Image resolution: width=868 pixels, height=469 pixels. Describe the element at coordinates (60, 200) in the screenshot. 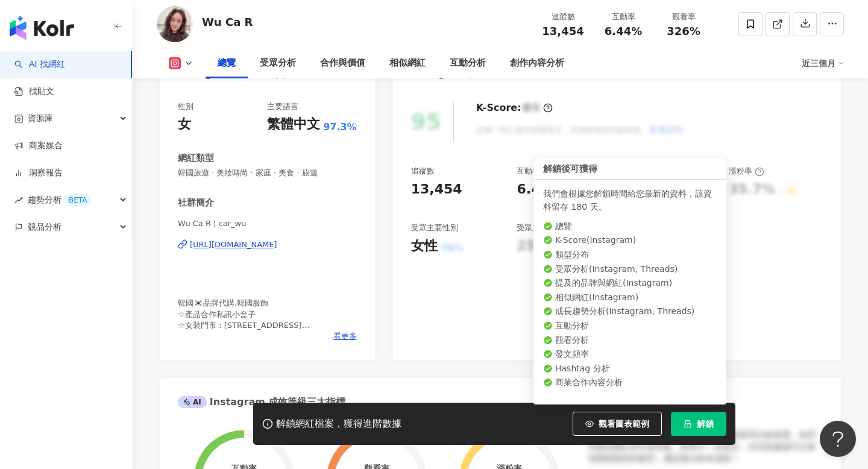

I see `span: 趨勢分析` at that location.